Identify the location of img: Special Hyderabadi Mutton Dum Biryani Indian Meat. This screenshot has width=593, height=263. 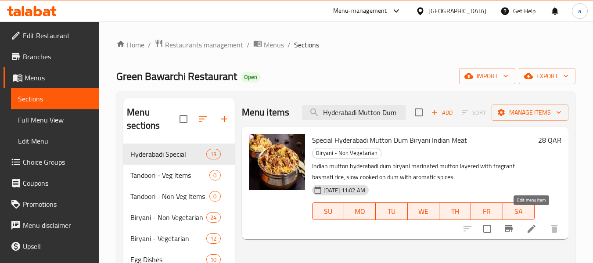
(277, 162).